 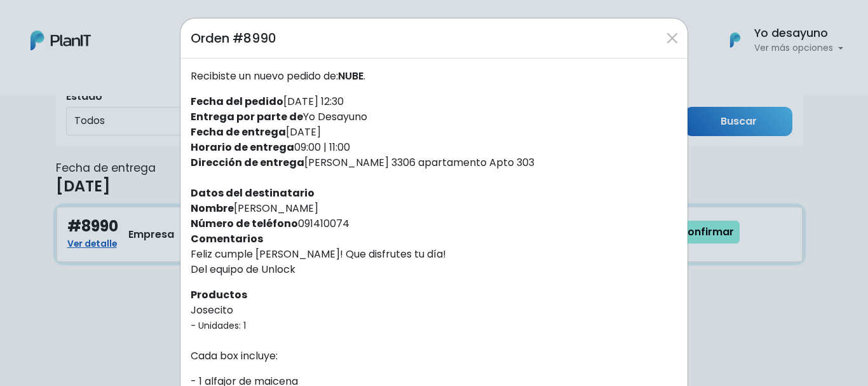 I want to click on strong: Horario de entrega, so click(x=242, y=147).